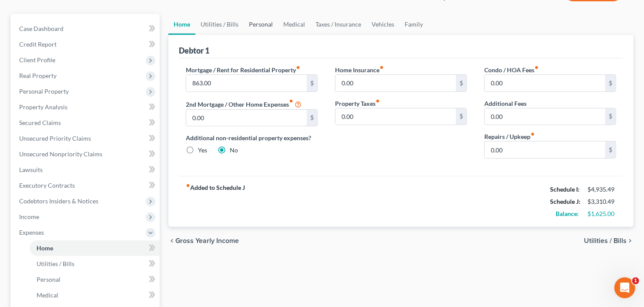 This screenshot has height=307, width=644. I want to click on label: Repairs / Upkeep, so click(510, 136).